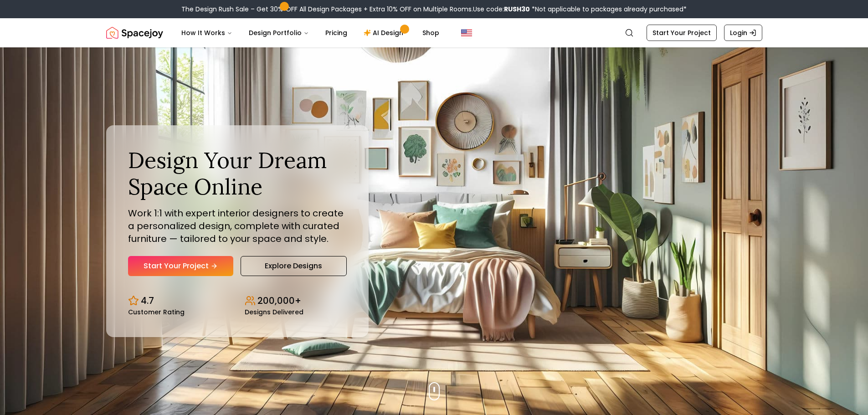  What do you see at coordinates (517, 9) in the screenshot?
I see `b: RUSH30` at bounding box center [517, 9].